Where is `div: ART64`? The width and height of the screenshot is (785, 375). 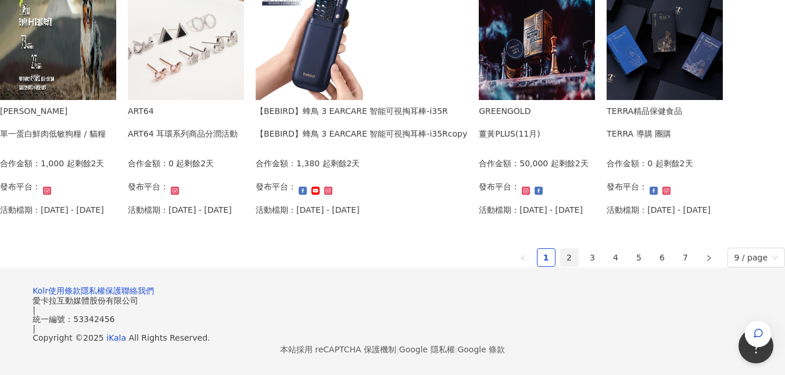
div: ART64 is located at coordinates (182, 111).